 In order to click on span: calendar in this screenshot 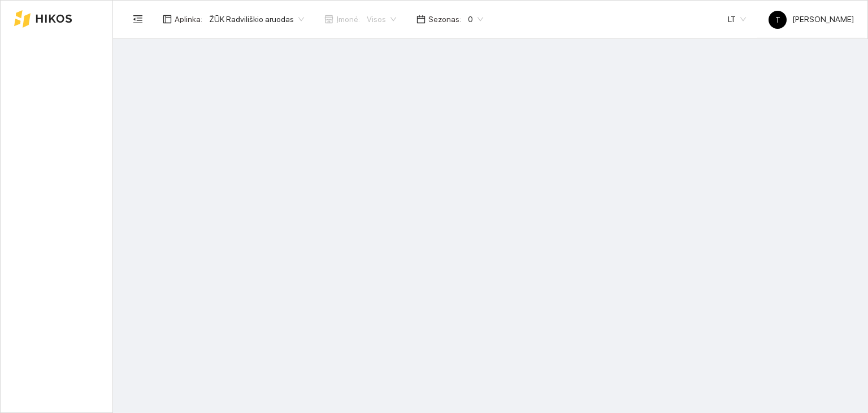, I will do `click(421, 19)`.